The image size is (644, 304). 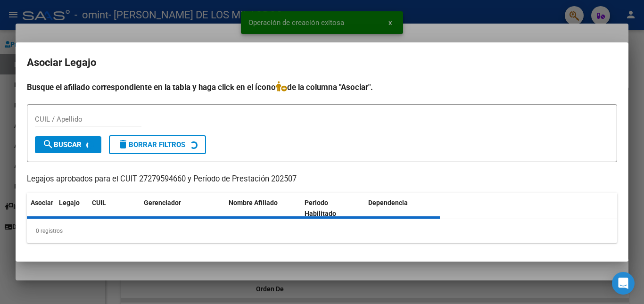 I want to click on button: Borrar Filtros, so click(x=157, y=145).